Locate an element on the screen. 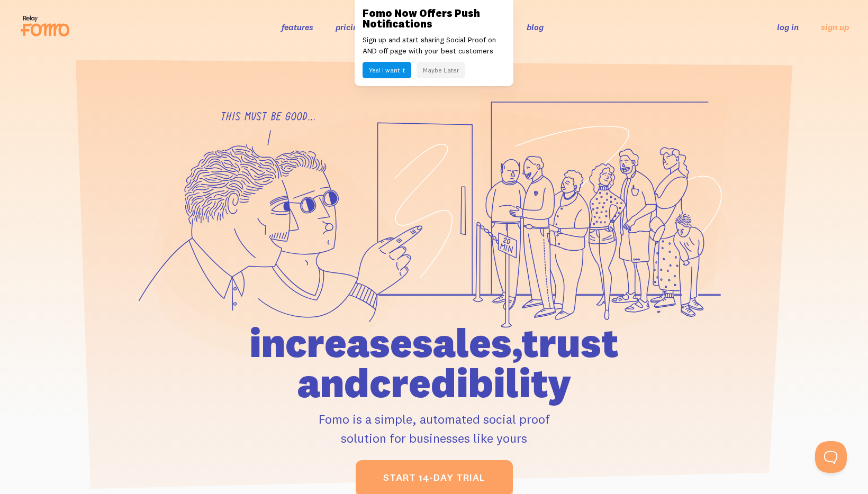  a: features is located at coordinates (298, 27).